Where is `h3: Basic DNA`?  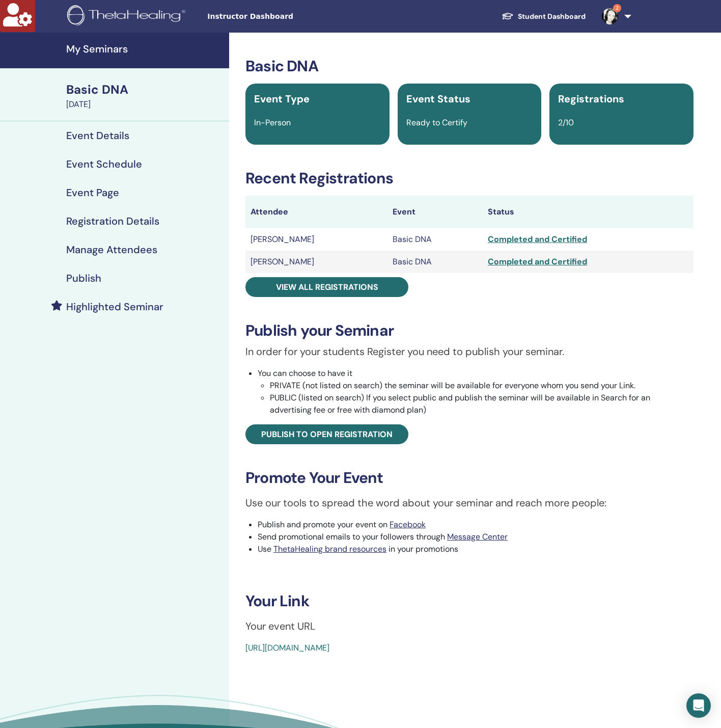
h3: Basic DNA is located at coordinates (469, 67).